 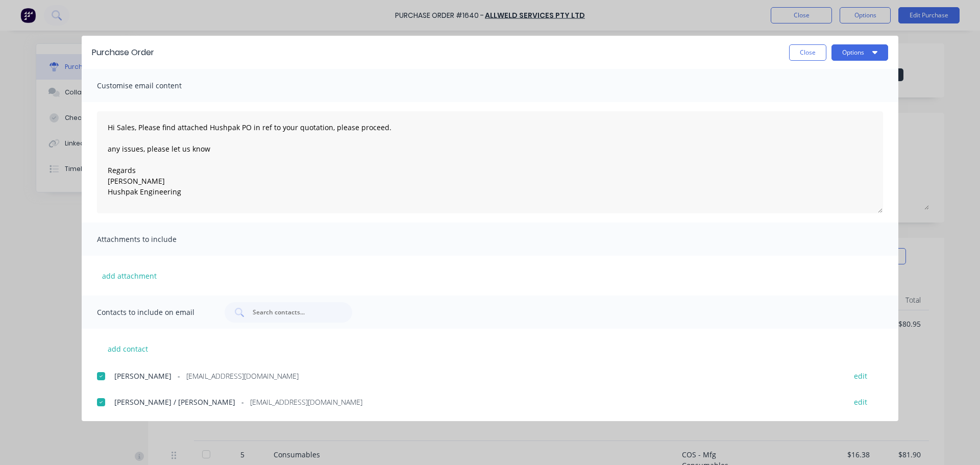 What do you see at coordinates (153, 240) in the screenshot?
I see `span: Attachments to include` at bounding box center [153, 240].